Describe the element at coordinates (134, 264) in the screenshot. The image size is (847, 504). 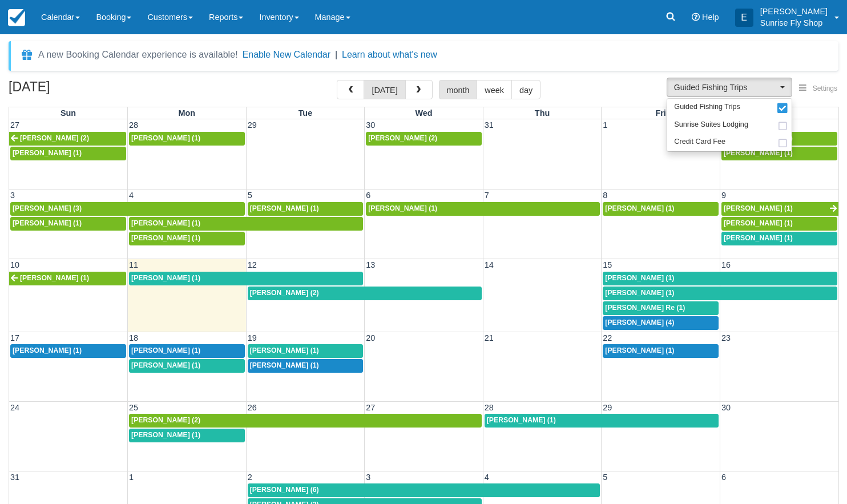
I see `span: 11` at that location.